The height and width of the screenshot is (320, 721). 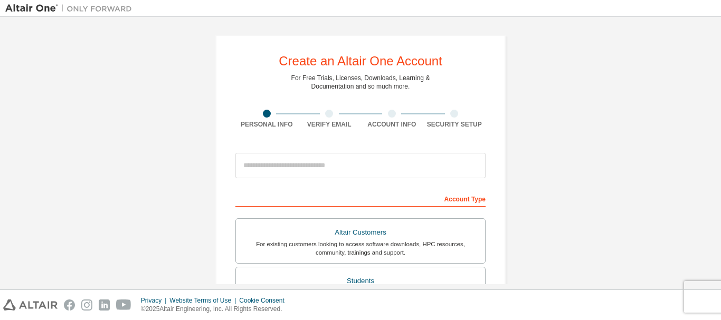 I want to click on img: Altair One, so click(x=71, y=8).